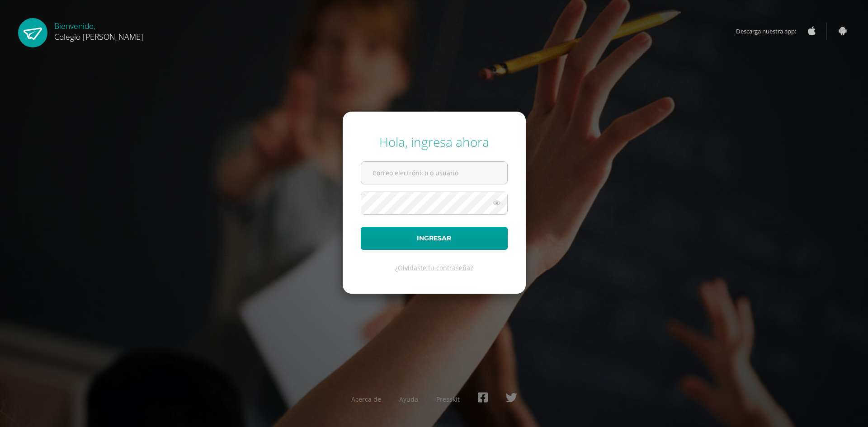 This screenshot has height=427, width=868. What do you see at coordinates (99, 30) in the screenshot?
I see `div: Bienvenido,` at bounding box center [99, 30].